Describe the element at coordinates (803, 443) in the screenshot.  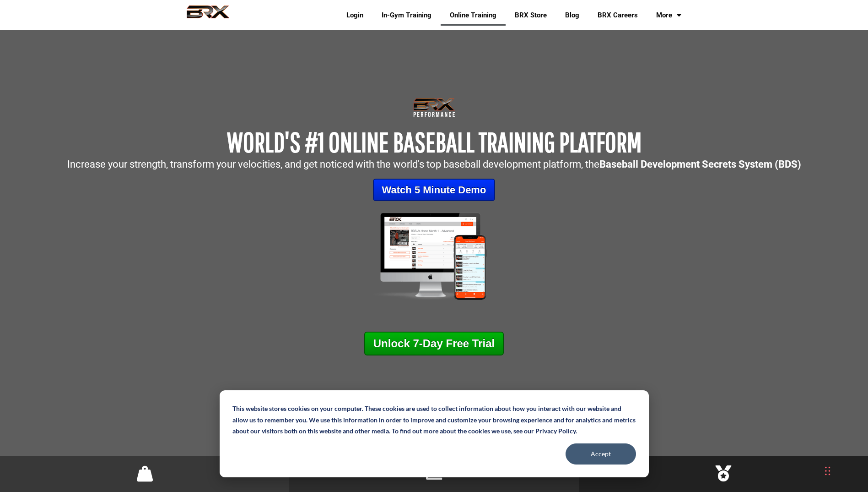
I see `div: Chat Widget` at that location.